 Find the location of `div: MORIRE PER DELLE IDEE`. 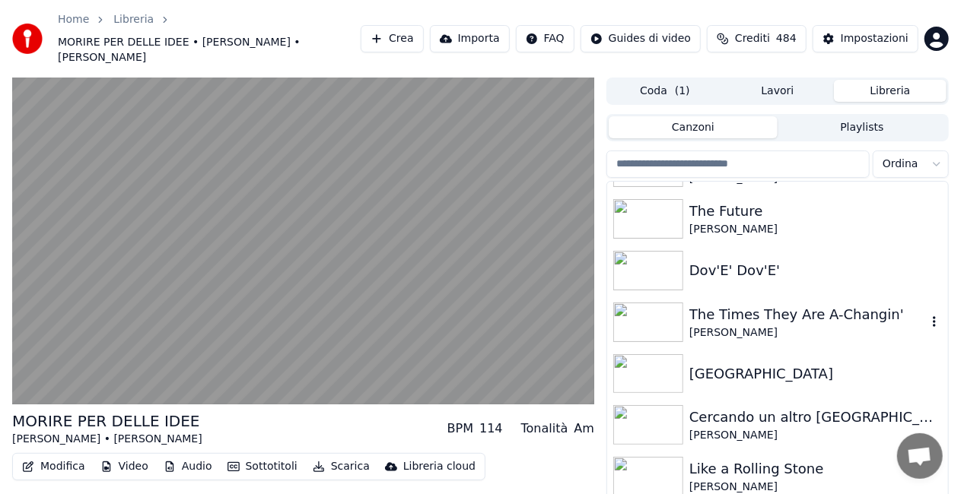

div: MORIRE PER DELLE IDEE is located at coordinates (107, 421).